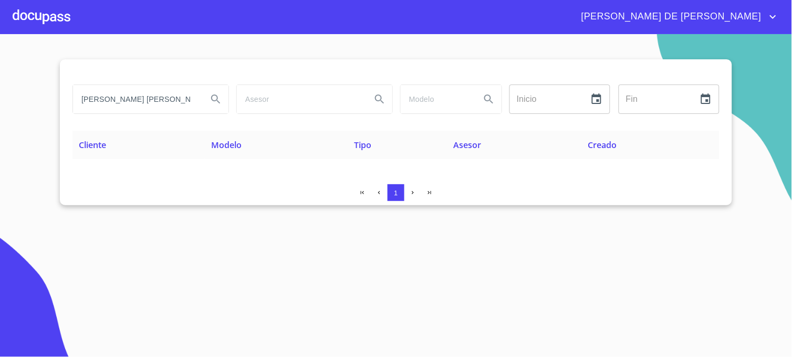 The height and width of the screenshot is (357, 792). What do you see at coordinates (602, 145) in the screenshot?
I see `span: Creado` at bounding box center [602, 145].